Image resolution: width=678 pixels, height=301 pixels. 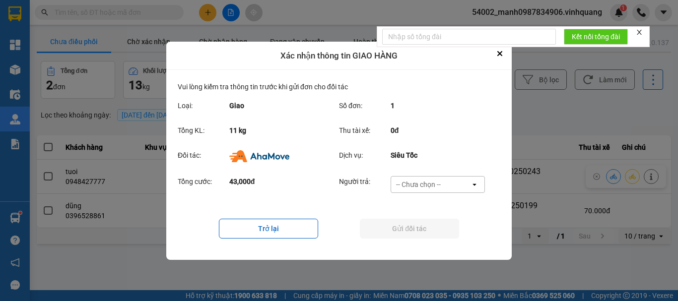 I want to click on svg: open, so click(x=475, y=185).